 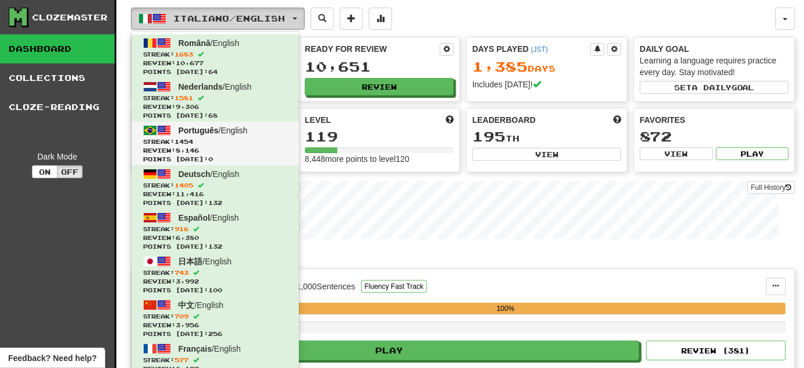 What do you see at coordinates (198, 130) in the screenshot?
I see `span: Português` at bounding box center [198, 130].